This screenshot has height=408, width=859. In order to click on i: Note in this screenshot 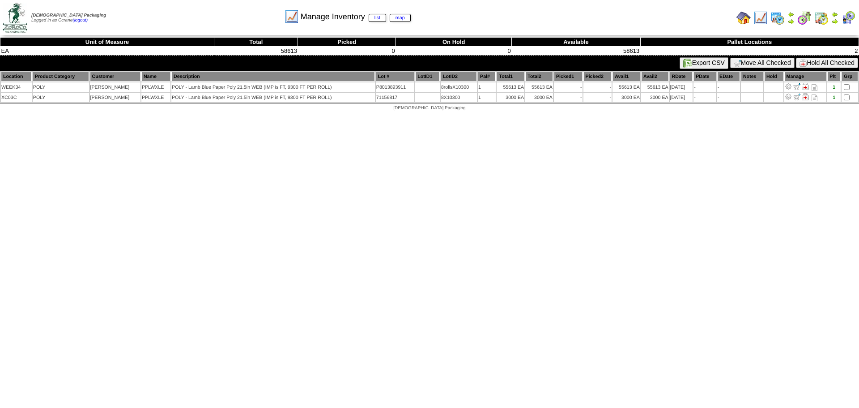, I will do `click(814, 98)`.